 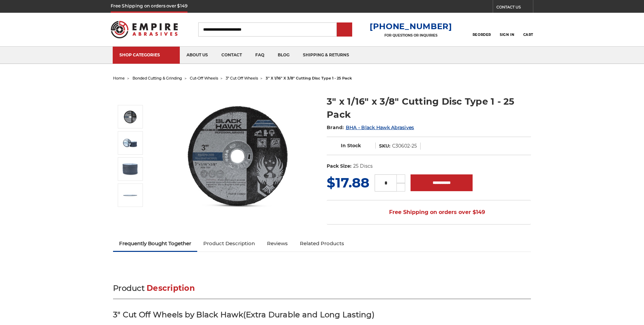 I want to click on a: home, so click(x=119, y=78).